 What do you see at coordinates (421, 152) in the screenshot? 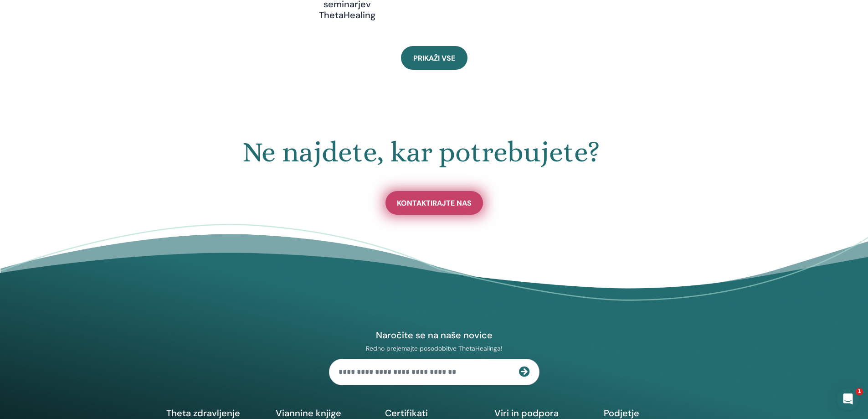
I see `font: Ne najdete, kar potrebujete?` at bounding box center [421, 152].